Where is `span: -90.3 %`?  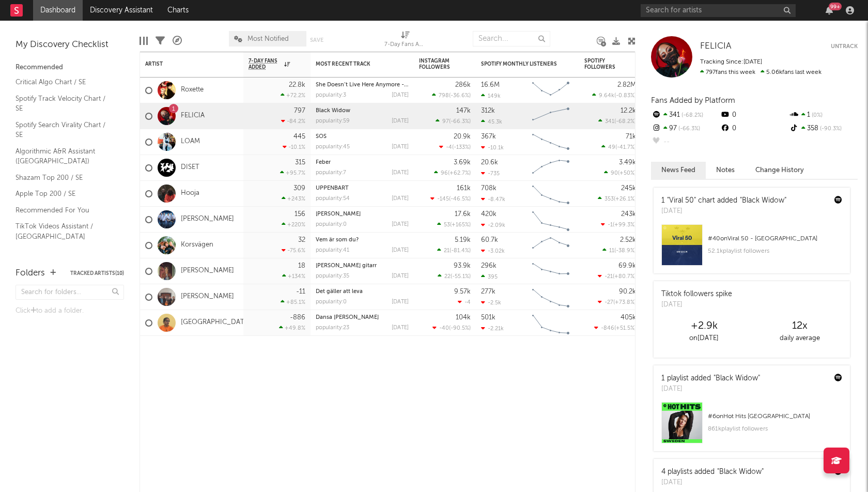
span: -90.3 % is located at coordinates (830, 129).